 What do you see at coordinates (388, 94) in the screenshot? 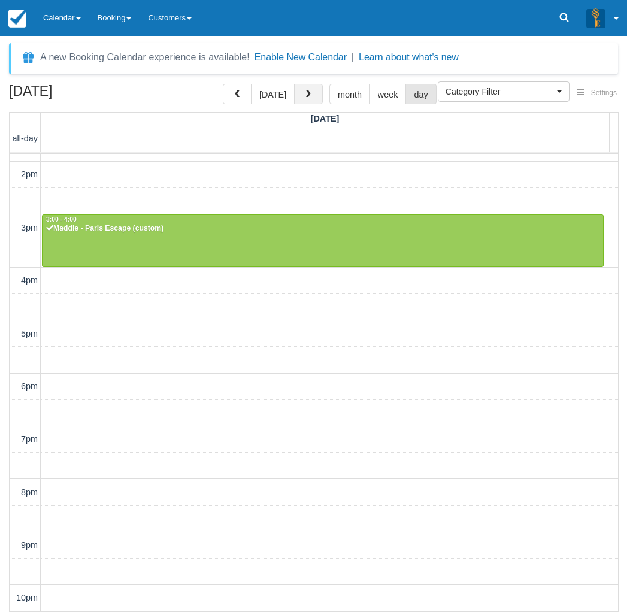
I see `button: week` at bounding box center [388, 94].